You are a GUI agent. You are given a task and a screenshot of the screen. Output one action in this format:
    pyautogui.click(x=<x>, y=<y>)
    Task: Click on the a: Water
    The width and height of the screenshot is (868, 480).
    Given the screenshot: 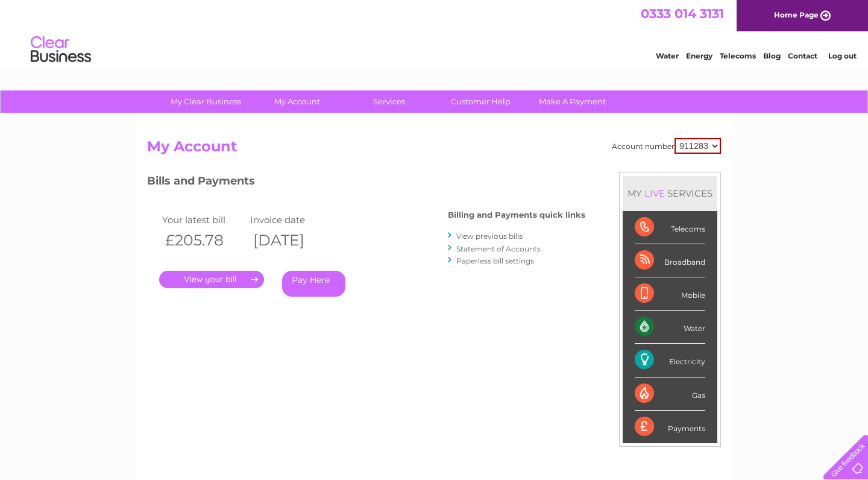 What is the action you would take?
    pyautogui.click(x=667, y=55)
    